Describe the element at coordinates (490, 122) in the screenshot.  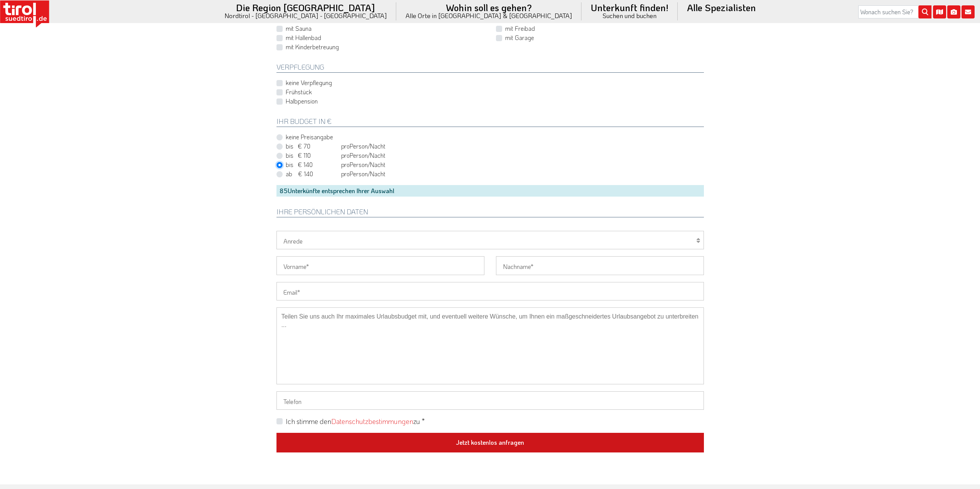
I see `h2: Ihr Budget in €` at that location.